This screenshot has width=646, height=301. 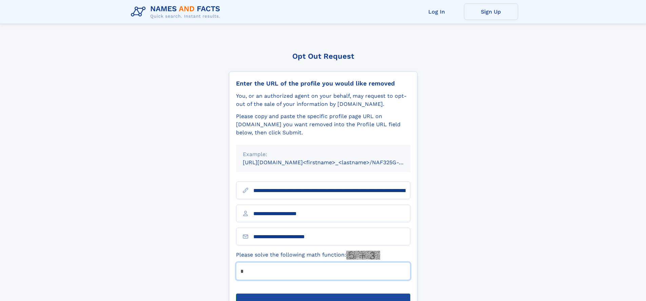 I want to click on img: Logo Names and Facts, so click(x=177, y=12).